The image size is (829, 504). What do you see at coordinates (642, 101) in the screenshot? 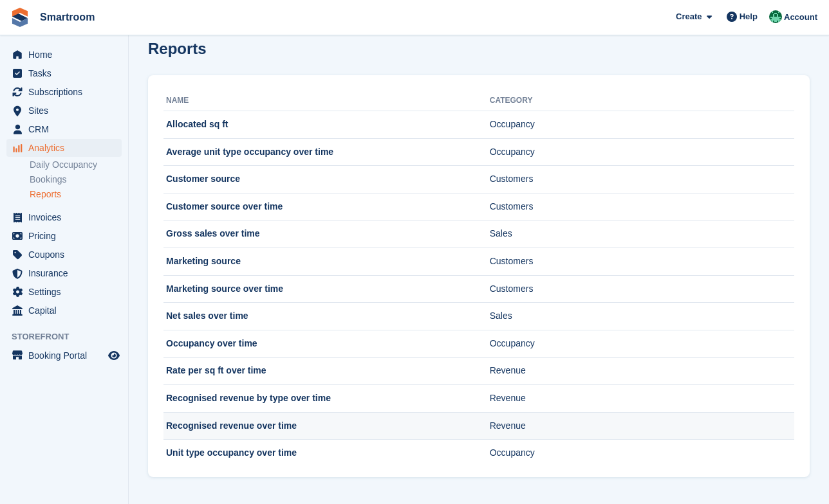
I see `th: Category` at bounding box center [642, 101].